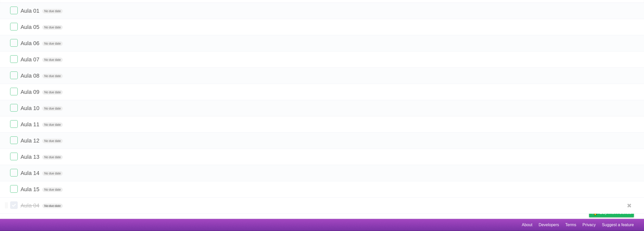 The image size is (644, 231). Describe the element at coordinates (549, 224) in the screenshot. I see `a: Developers` at that location.